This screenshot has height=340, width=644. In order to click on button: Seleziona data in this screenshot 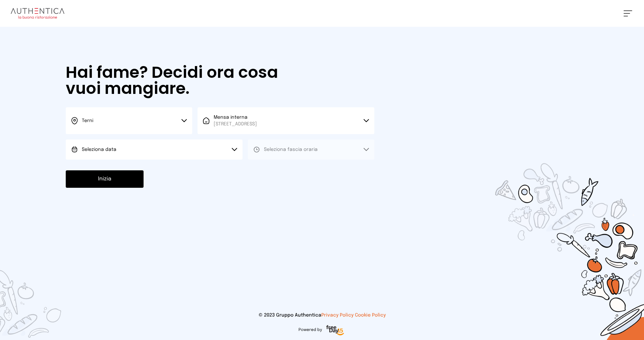, I will do `click(154, 150)`.